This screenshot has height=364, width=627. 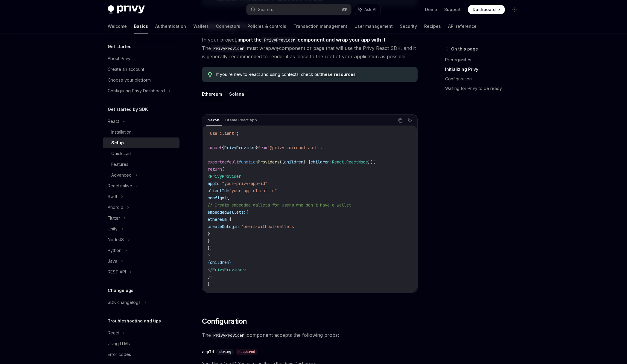 I want to click on span: ReactNode, so click(x=357, y=162).